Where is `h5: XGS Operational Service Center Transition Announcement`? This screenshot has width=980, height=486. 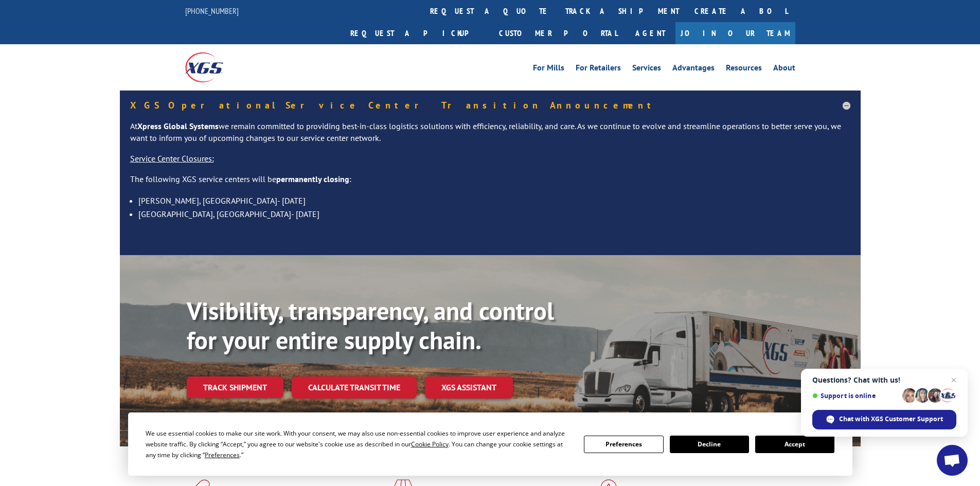
h5: XGS Operational Service Center Transition Announcement is located at coordinates (490, 106).